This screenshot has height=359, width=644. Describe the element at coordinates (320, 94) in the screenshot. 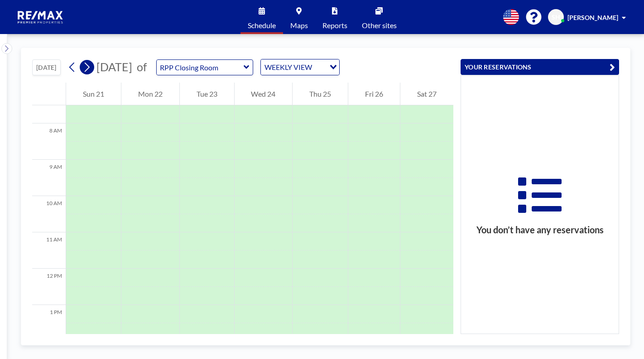

I see `div: Thu 25` at that location.